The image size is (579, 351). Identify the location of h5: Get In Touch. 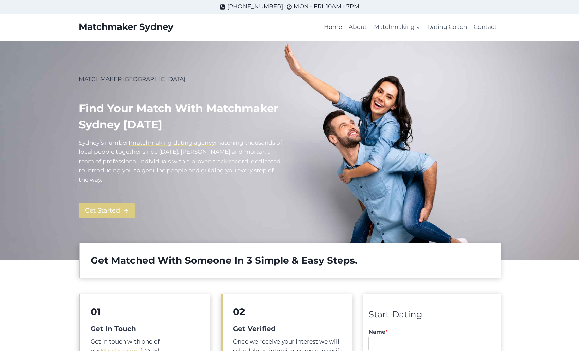
(145, 329).